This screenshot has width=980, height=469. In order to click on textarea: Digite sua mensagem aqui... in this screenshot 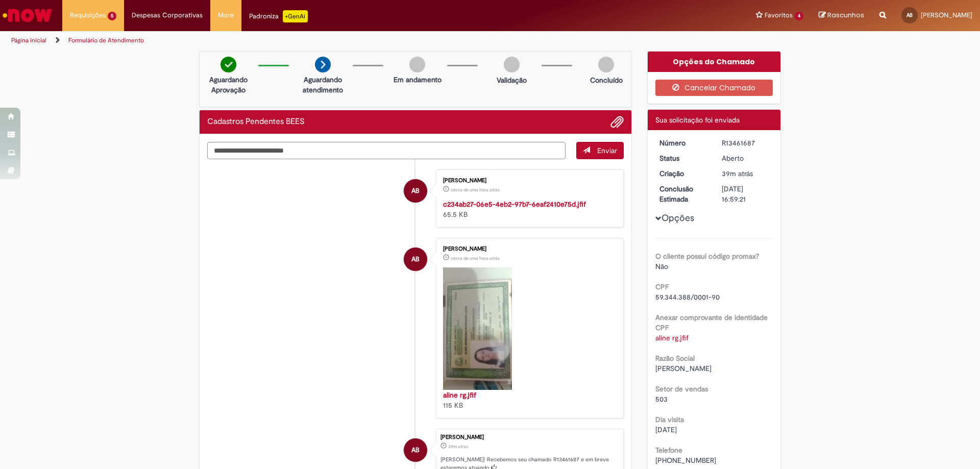, I will do `click(387, 151)`.